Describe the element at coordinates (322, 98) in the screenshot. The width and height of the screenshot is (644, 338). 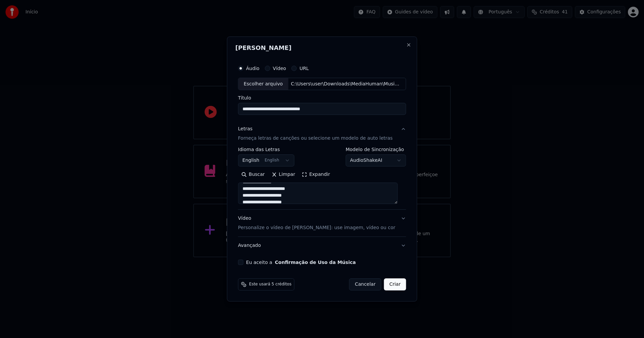
I see `label: Título` at that location.